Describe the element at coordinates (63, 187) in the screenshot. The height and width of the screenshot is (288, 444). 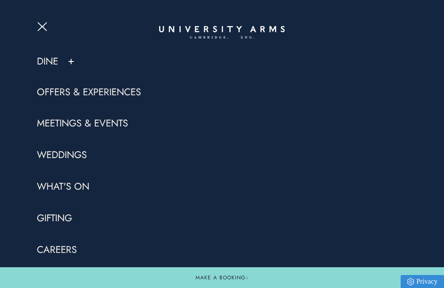
I see `a: What's On` at that location.